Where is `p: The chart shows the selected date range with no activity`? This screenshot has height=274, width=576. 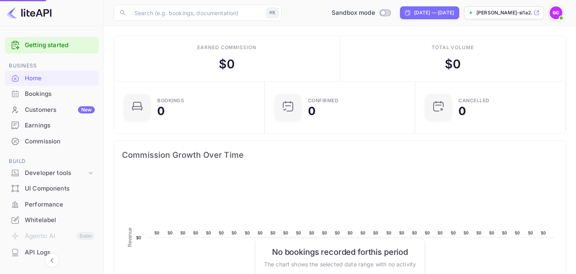 p: The chart shows the selected date range with no activity is located at coordinates (340, 264).